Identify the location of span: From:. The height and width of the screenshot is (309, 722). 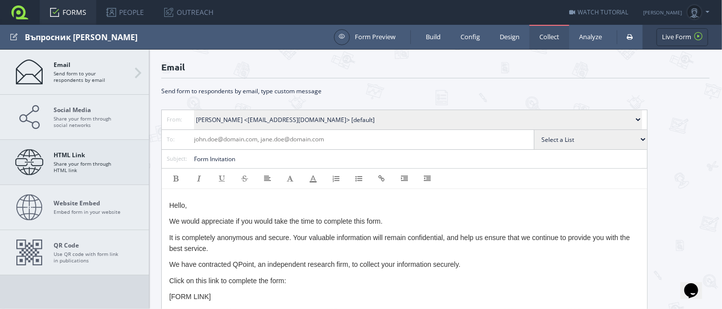
(180, 120).